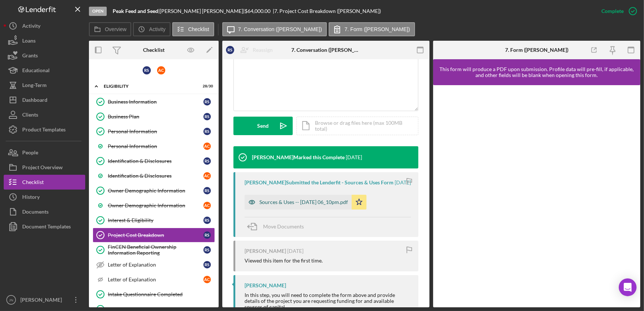 The height and width of the screenshot is (311, 644). What do you see at coordinates (154, 295) in the screenshot?
I see `a: Intake Questionnaire Completed` at bounding box center [154, 295].